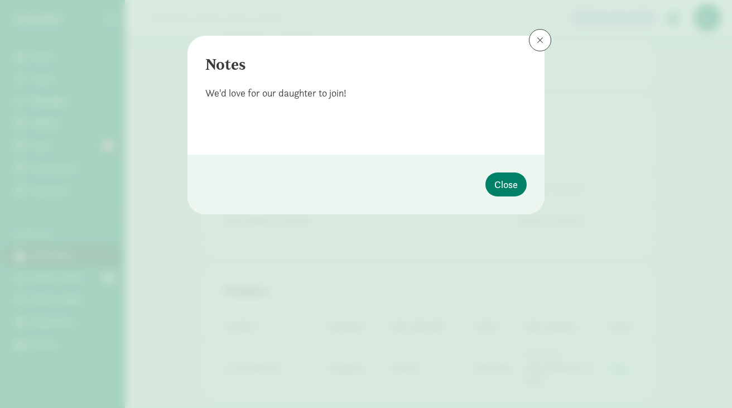  I want to click on div: Notes, so click(366, 65).